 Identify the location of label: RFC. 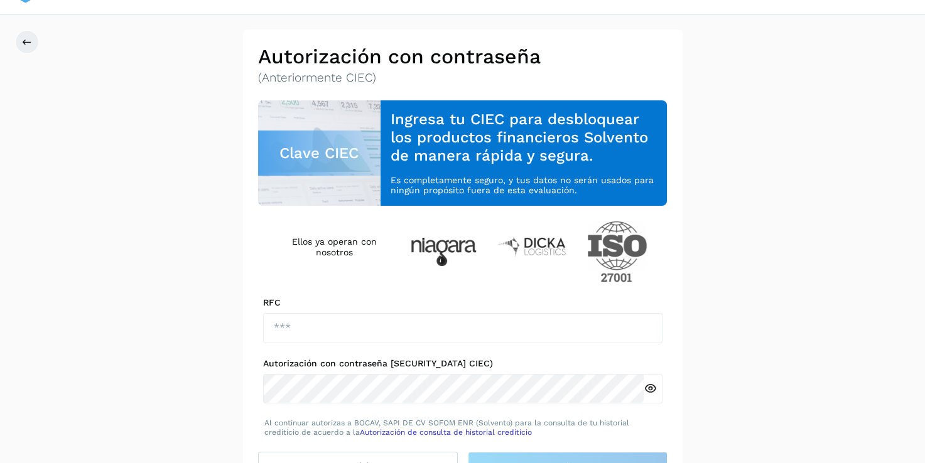
(463, 303).